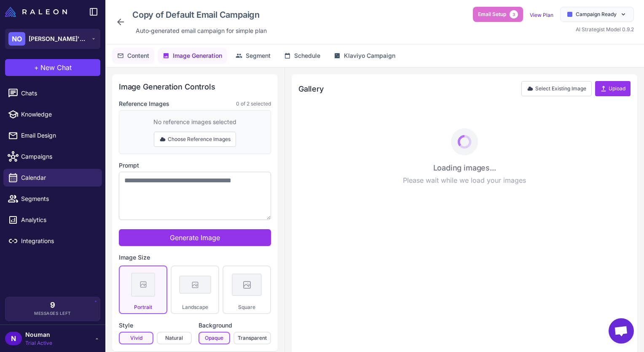 This screenshot has width=644, height=352. I want to click on button: Segment, so click(253, 56).